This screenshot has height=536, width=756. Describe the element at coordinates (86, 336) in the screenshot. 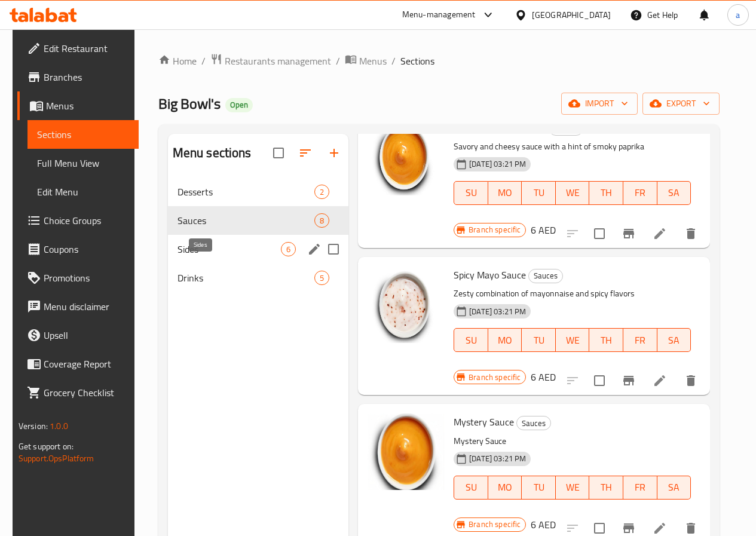

I see `span: Upsell` at that location.